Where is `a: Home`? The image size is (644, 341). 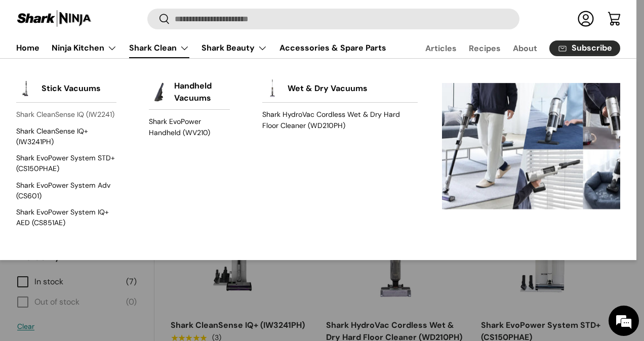
a: Home is located at coordinates (28, 48).